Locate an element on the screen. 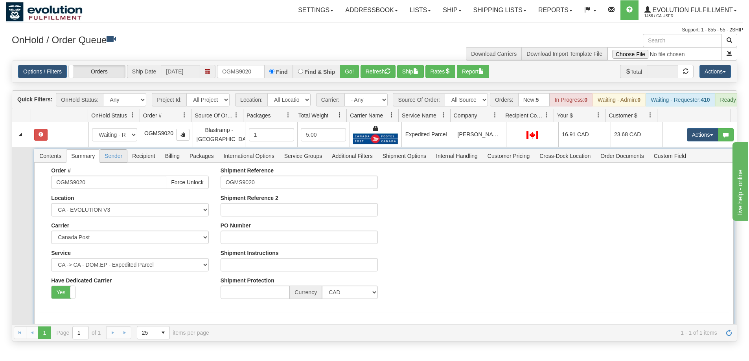 This screenshot has height=361, width=749. a: Download Carriers is located at coordinates (494, 54).